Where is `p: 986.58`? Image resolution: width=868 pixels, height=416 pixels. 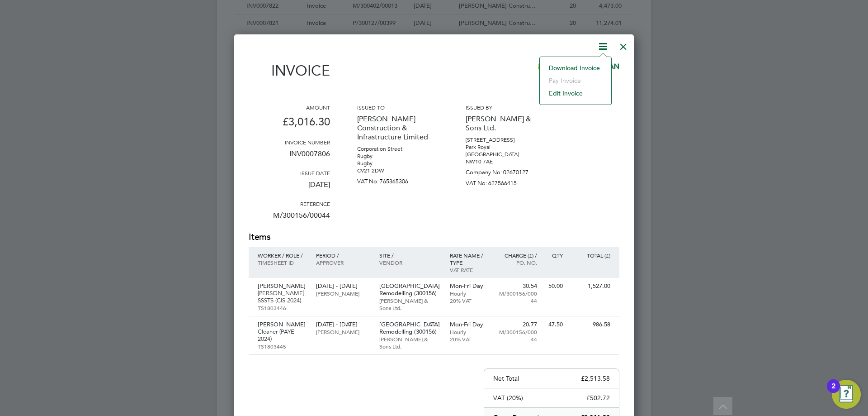 p: 986.58 is located at coordinates (591, 324).